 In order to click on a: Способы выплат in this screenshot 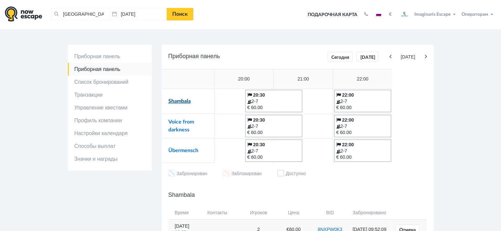, I will do `click(110, 146)`.